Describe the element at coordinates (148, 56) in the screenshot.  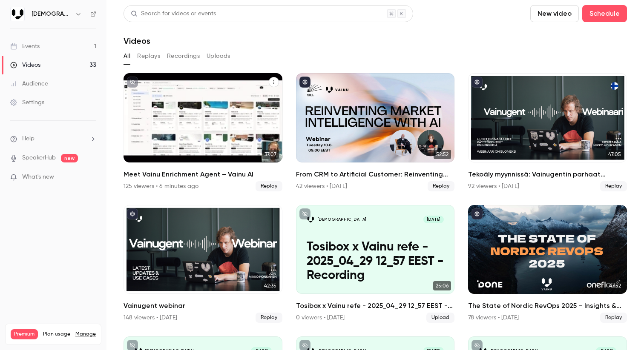
I see `button: Replays` at that location.